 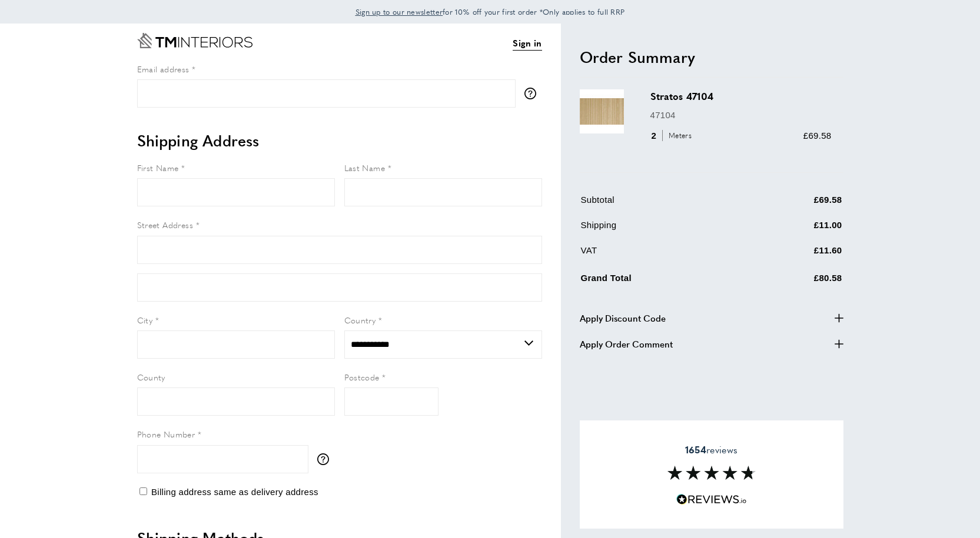 I want to click on span: Meters, so click(x=678, y=135).